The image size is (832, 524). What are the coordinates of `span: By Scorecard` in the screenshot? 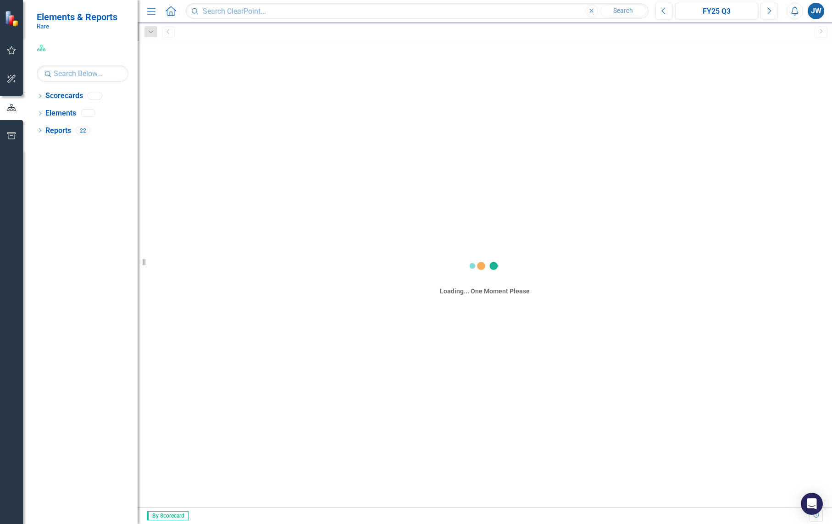 It's located at (167, 516).